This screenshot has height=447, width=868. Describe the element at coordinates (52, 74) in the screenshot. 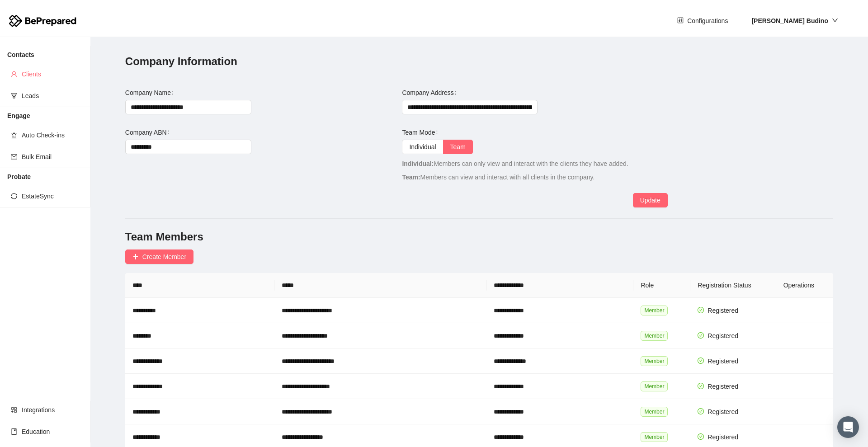

I see `span: Clients` at that location.